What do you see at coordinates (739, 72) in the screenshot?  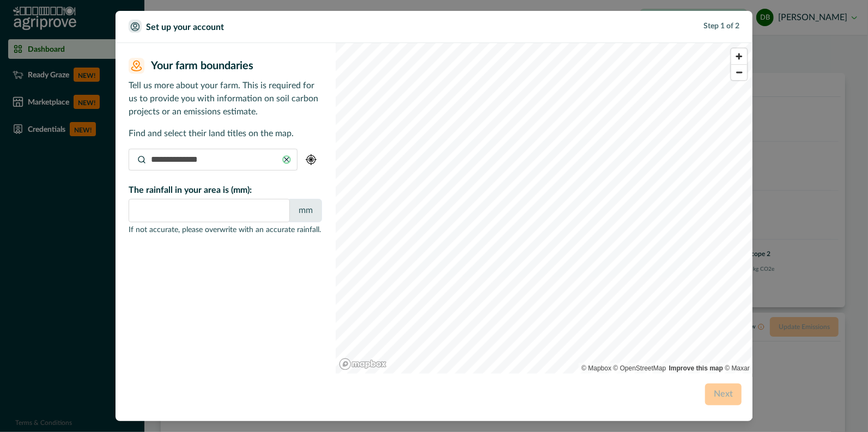 I see `button: Zoom out` at bounding box center [739, 72].